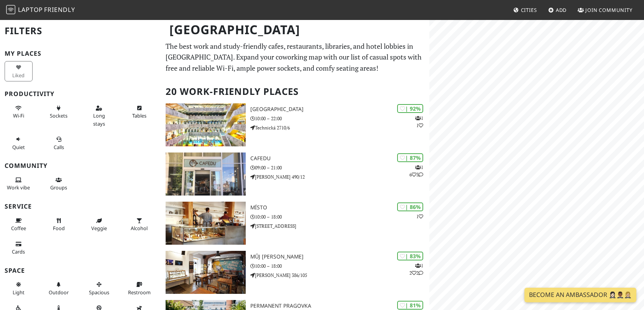 The image size is (644, 310). What do you see at coordinates (139, 288) in the screenshot?
I see `button: Restroom` at bounding box center [139, 288].